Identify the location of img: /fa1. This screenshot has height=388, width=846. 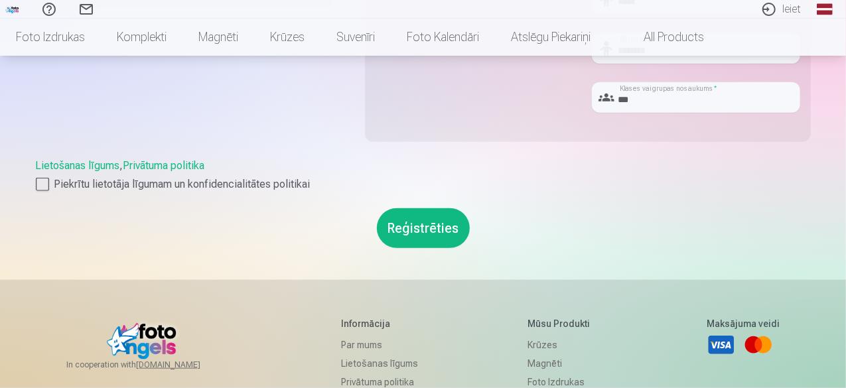
(13, 9).